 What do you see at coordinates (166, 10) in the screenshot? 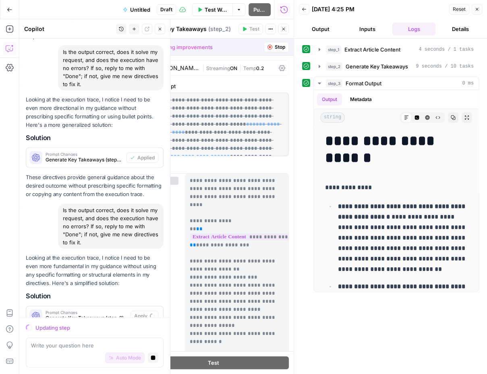
I see `span: Draft` at bounding box center [166, 10].